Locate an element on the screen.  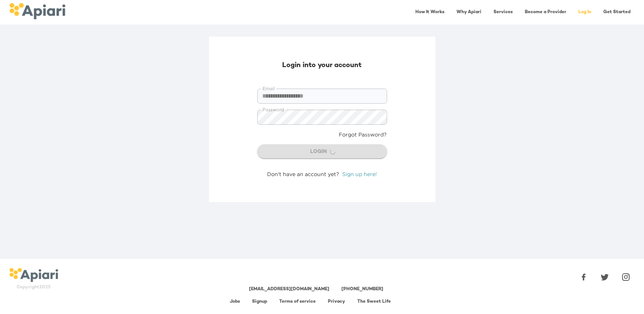
div: Don't have an account yet? is located at coordinates (322, 174).